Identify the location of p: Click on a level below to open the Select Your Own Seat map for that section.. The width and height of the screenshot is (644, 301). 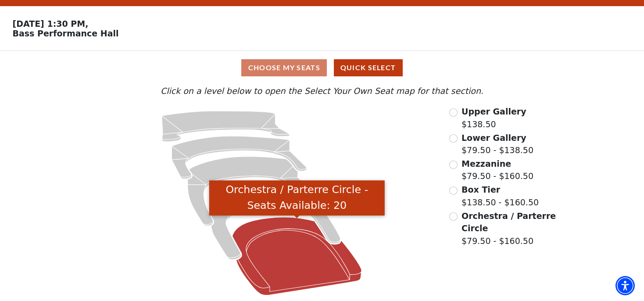
(322, 91).